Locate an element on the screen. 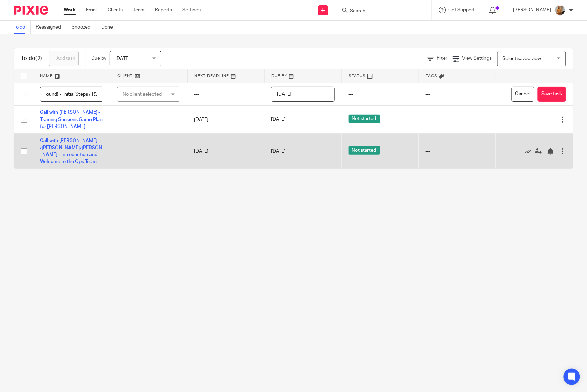 Image resolution: width=587 pixels, height=392 pixels. input: Task name is located at coordinates (72, 94).